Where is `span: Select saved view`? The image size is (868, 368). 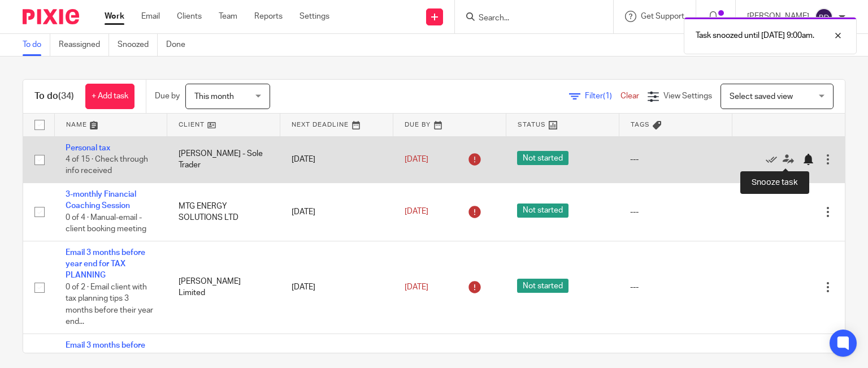 span: Select saved view is located at coordinates (761, 97).